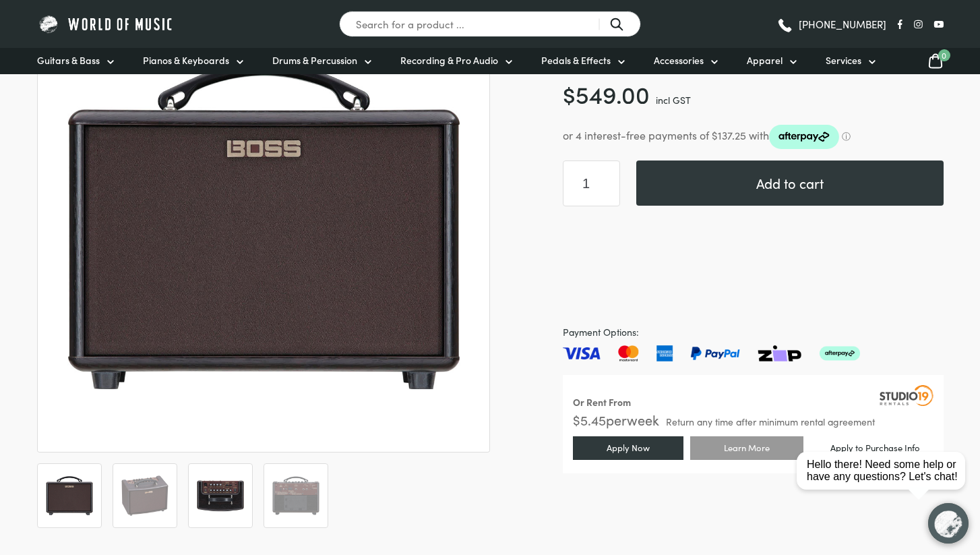 The image size is (980, 555). Describe the element at coordinates (602, 402) in the screenshot. I see `div: Or Rent From` at that location.